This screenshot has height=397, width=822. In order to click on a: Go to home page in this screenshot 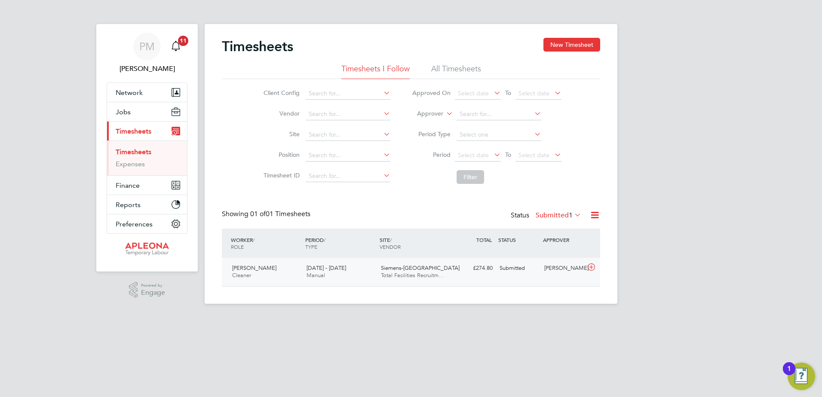, I will do `click(147, 249)`.